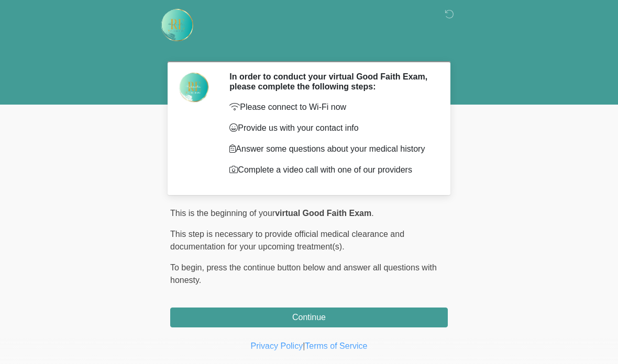 Image resolution: width=618 pixels, height=364 pixels. Describe the element at coordinates (336, 346) in the screenshot. I see `a: Terms of Service` at that location.